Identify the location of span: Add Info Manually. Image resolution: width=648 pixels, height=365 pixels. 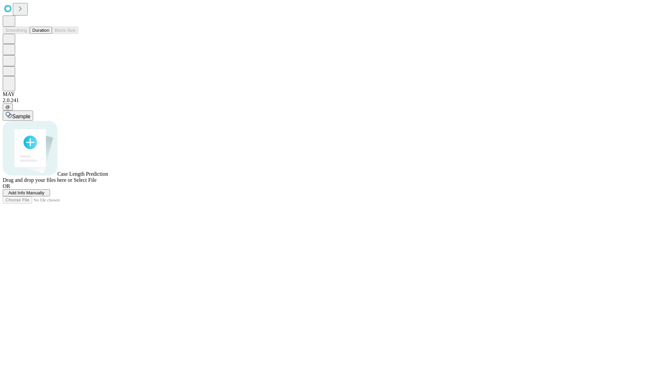
(26, 192).